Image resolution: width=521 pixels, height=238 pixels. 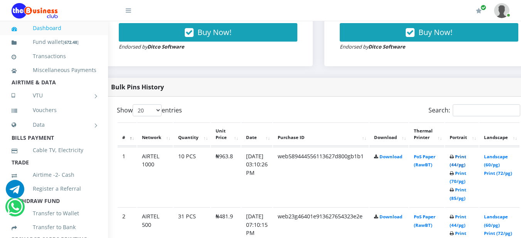 What do you see at coordinates (321, 177) in the screenshot?
I see `td: web589444556113627d800gb1b1` at bounding box center [321, 177].